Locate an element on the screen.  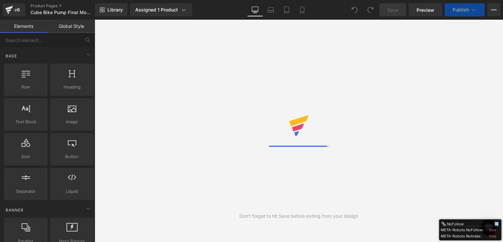
span: Publish is located at coordinates (461, 10).